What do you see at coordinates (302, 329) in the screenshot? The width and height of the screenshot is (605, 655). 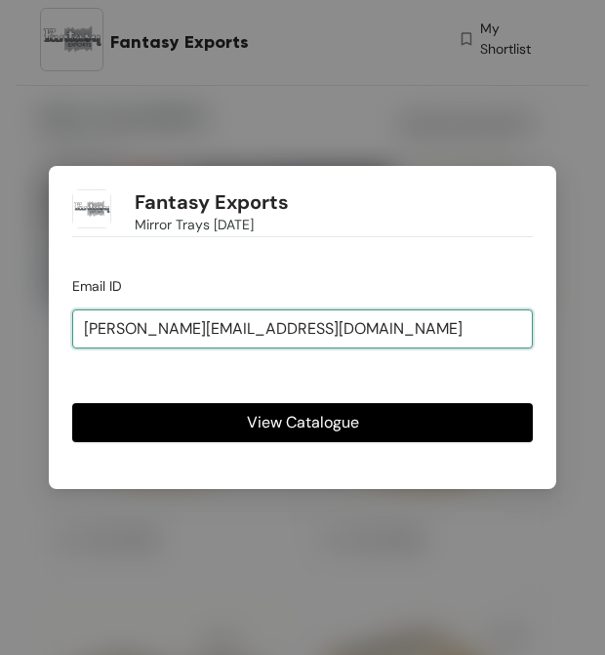 I see `input: jhon@doe.com` at bounding box center [302, 329].